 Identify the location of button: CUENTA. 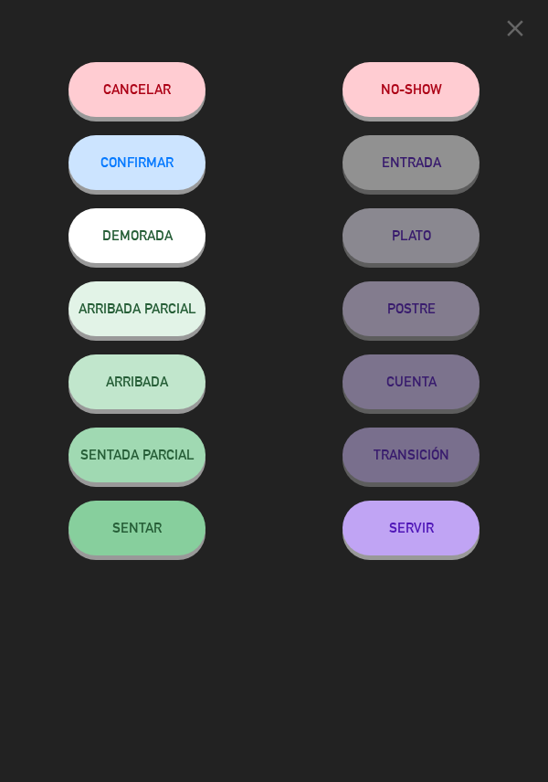
(411, 382).